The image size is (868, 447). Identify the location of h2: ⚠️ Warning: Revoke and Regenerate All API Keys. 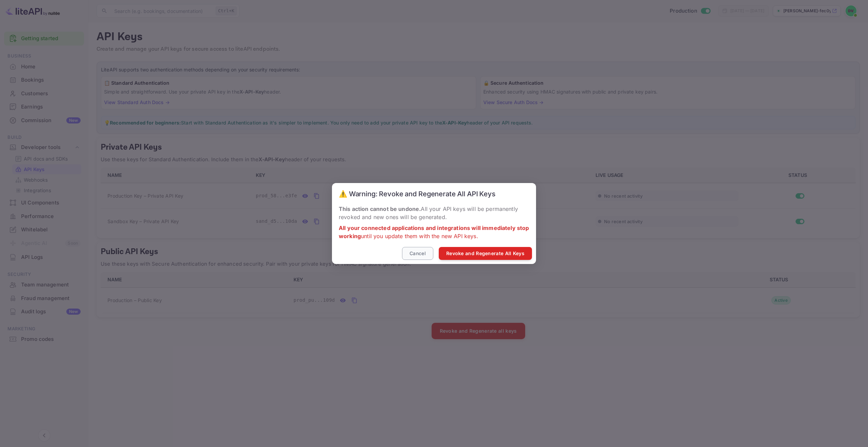
(434, 194).